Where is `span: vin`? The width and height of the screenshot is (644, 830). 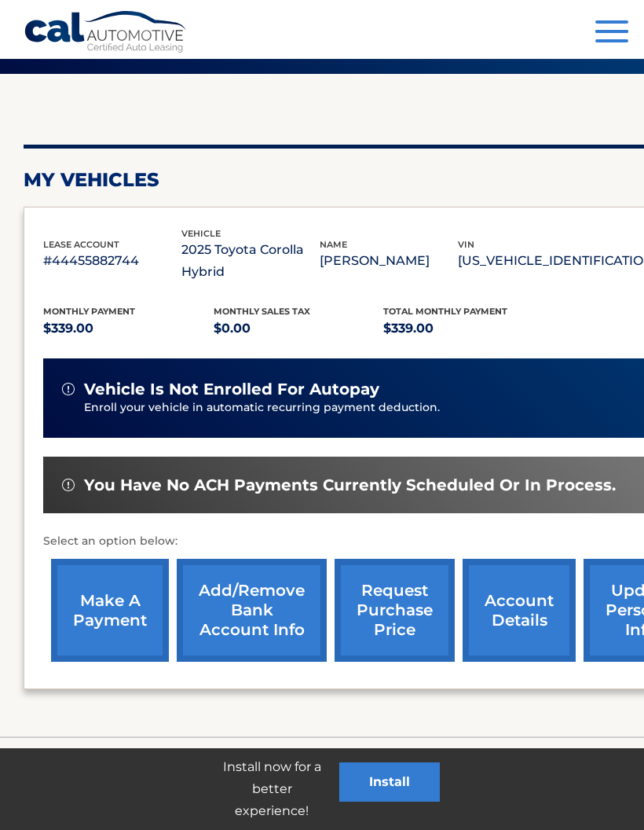
span: vin is located at coordinates (466, 245).